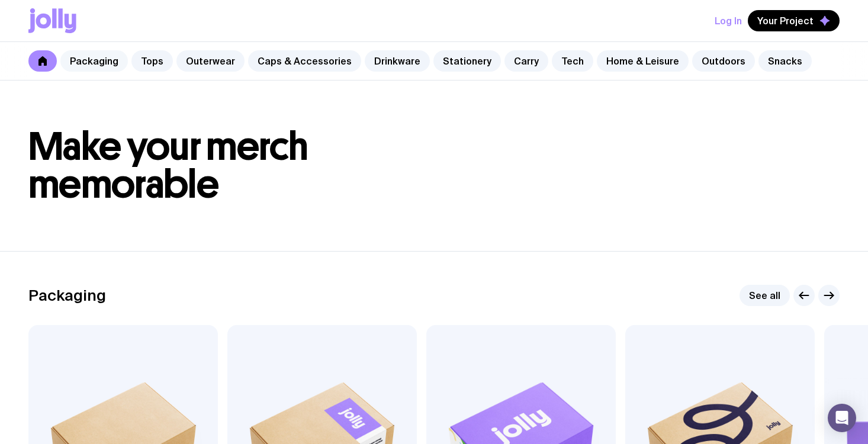 This screenshot has width=868, height=444. Describe the element at coordinates (526, 61) in the screenshot. I see `a: Carry` at that location.